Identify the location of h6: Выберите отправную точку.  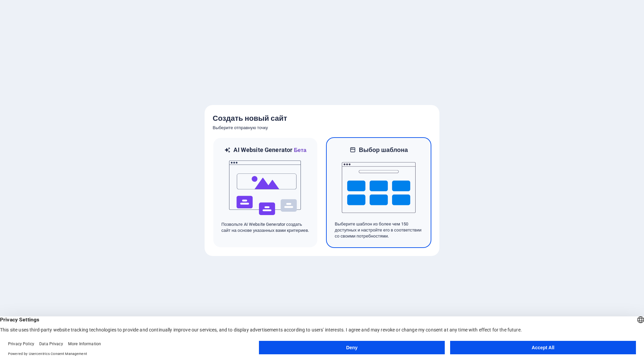
(322, 128).